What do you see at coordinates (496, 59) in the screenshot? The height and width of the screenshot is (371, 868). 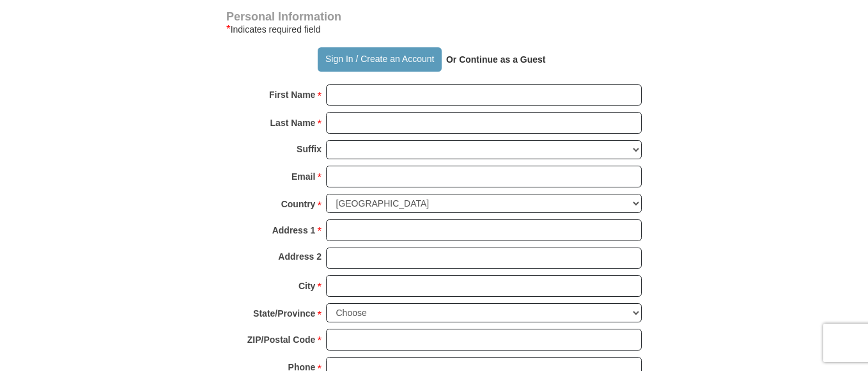 I see `strong: Or Continue as a Guest` at bounding box center [496, 59].